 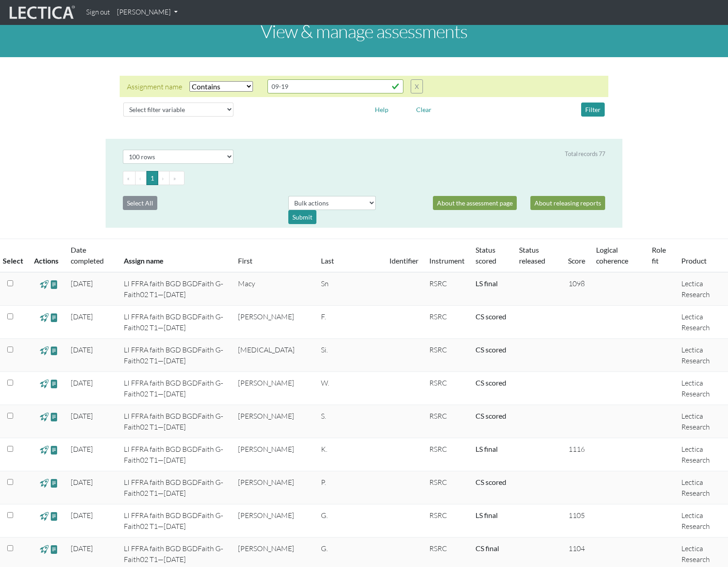 What do you see at coordinates (98, 12) in the screenshot?
I see `a: Sign out` at bounding box center [98, 12].